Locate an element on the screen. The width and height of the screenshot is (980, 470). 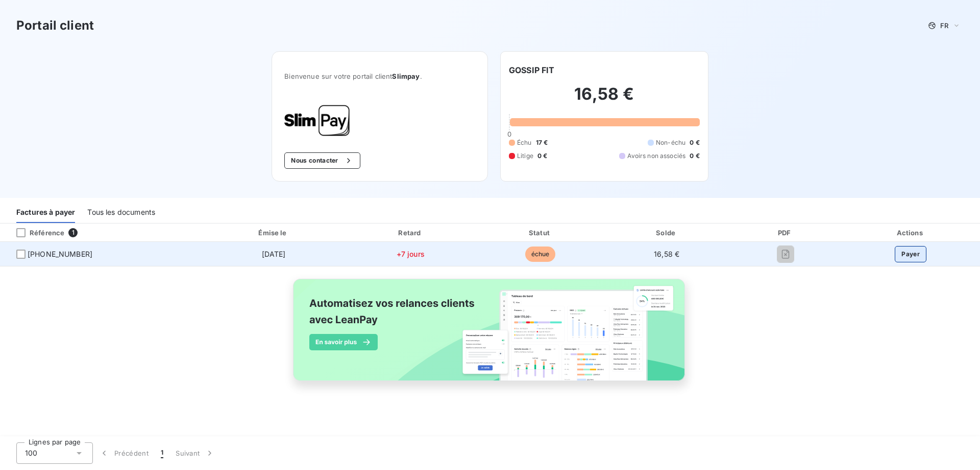
div: Statut is located at coordinates (540, 233).